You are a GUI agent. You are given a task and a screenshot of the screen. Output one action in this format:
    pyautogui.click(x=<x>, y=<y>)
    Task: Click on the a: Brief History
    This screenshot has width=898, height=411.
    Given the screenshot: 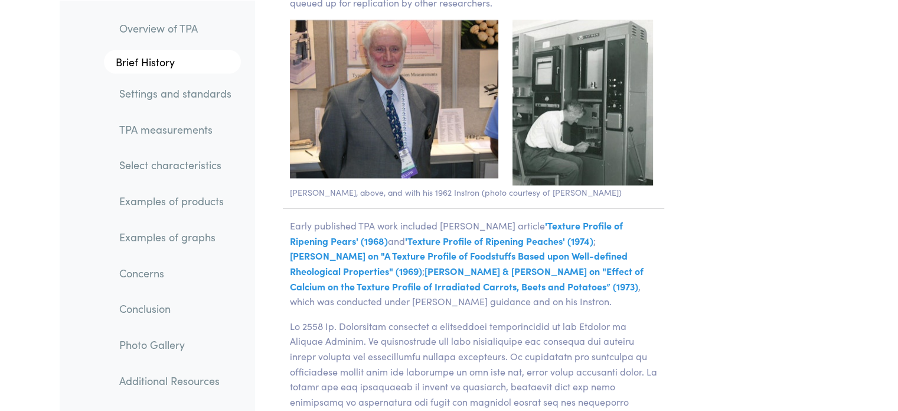 What is the action you would take?
    pyautogui.click(x=172, y=62)
    